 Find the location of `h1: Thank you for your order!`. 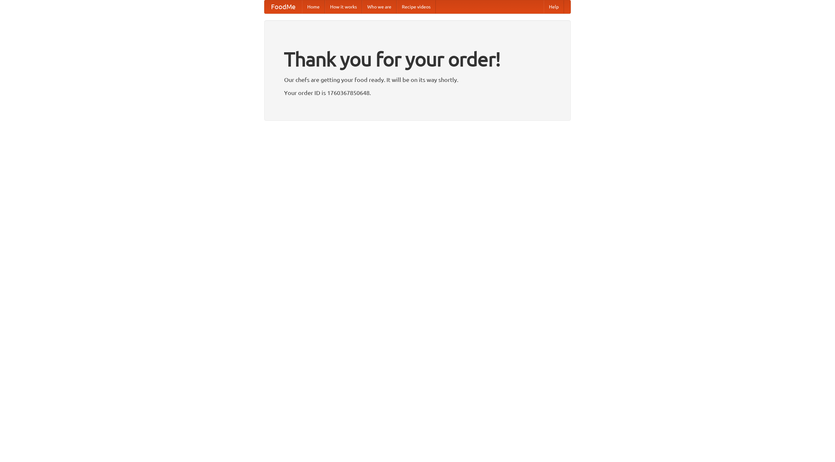

h1: Thank you for your order! is located at coordinates (418, 59).